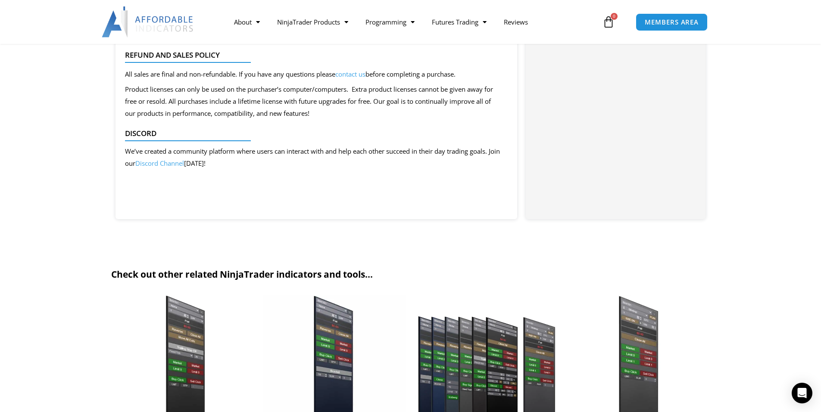 The image size is (821, 412). Describe the element at coordinates (148, 22) in the screenshot. I see `img: LogoAI | Affordable Indicators – NinjaTrader` at that location.